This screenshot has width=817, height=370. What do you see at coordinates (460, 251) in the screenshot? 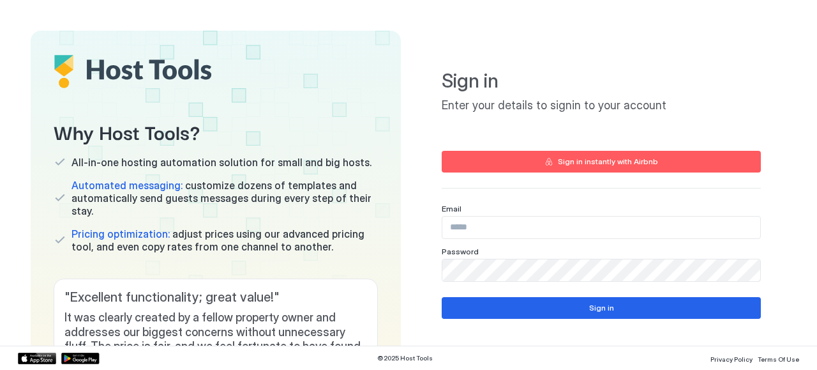
I see `span: Password` at bounding box center [460, 251].